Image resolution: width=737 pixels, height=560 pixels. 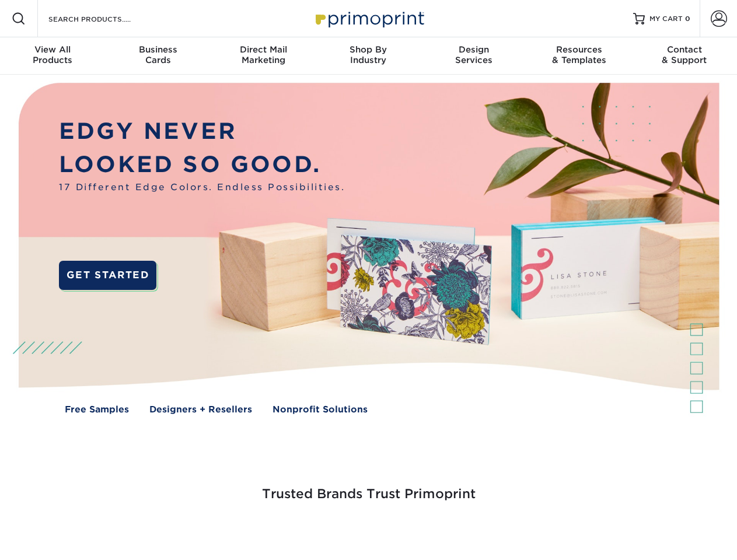 I want to click on img: Google, so click(x=298, y=532).